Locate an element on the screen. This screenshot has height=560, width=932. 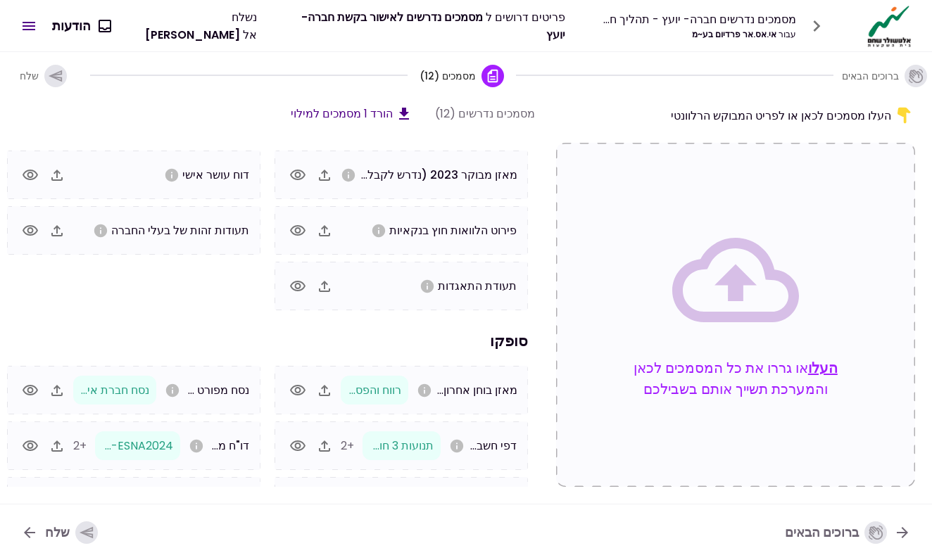
div: מסמכים נדרשים (12) is located at coordinates (485, 114).